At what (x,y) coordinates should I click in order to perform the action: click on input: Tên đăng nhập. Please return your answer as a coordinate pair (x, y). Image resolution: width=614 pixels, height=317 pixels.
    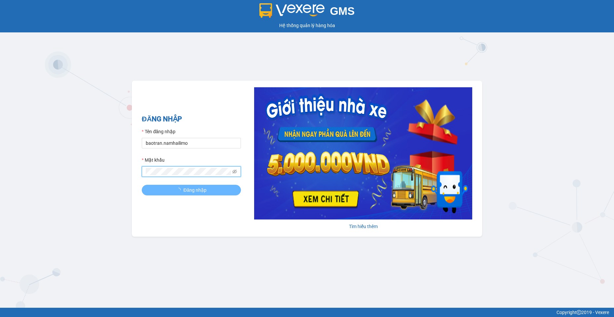
    Looking at the image, I should click on (191, 143).